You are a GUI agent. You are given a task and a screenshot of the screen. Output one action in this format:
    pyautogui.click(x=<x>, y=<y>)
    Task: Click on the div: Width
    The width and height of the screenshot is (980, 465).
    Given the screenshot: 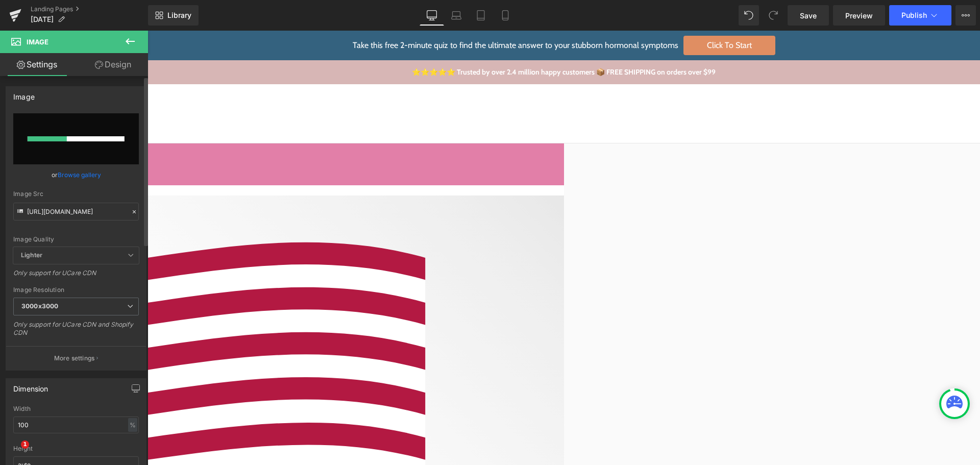 What is the action you would take?
    pyautogui.click(x=76, y=409)
    